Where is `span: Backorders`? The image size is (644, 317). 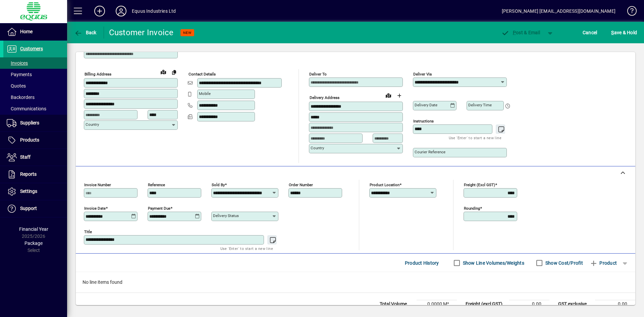
span: Backorders is located at coordinates (21, 97).